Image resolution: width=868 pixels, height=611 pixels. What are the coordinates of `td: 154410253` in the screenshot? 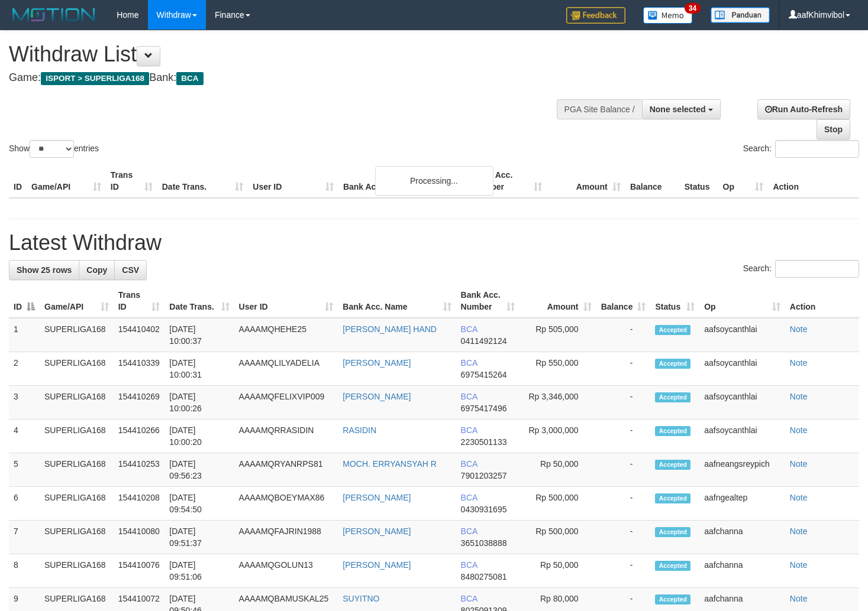 It's located at (139, 469).